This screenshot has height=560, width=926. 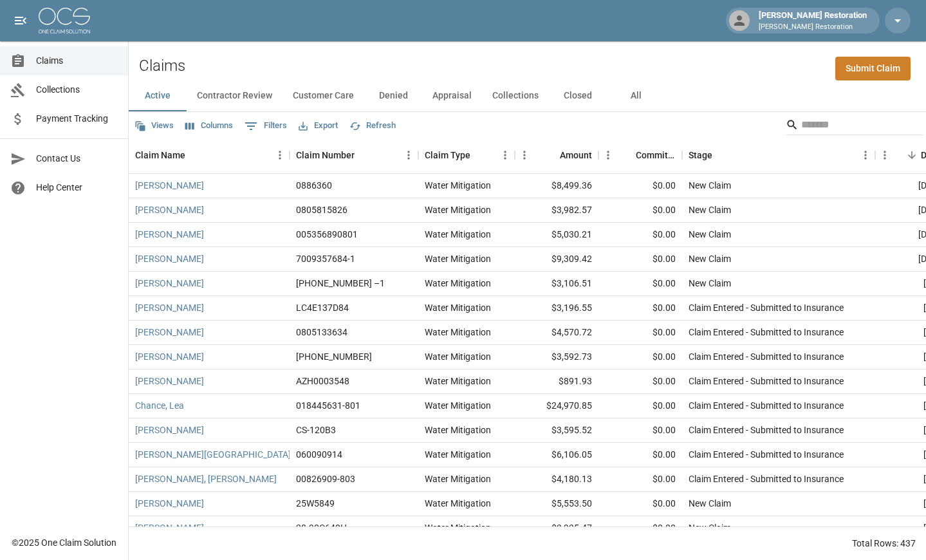 What do you see at coordinates (76, 118) in the screenshot?
I see `span: Payment Tracking` at bounding box center [76, 118].